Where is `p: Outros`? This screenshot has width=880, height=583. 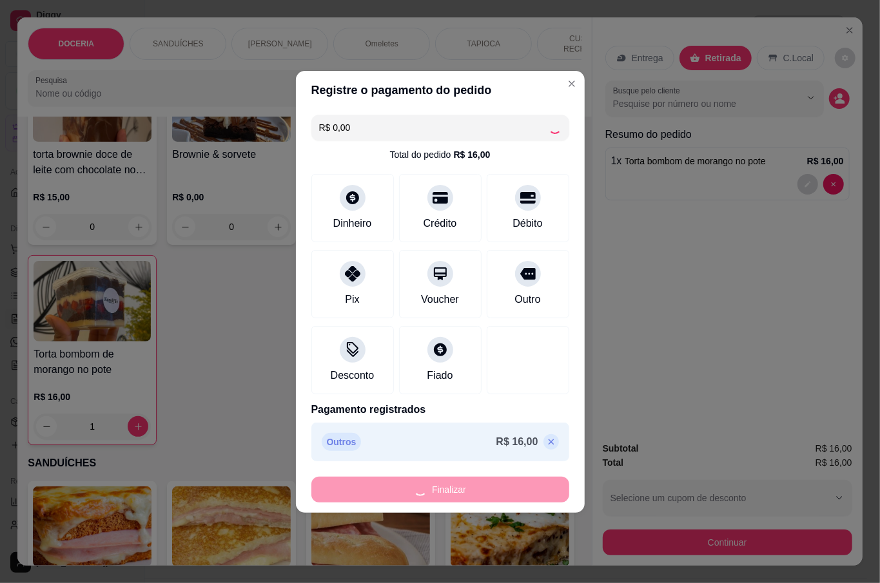
p: Outros is located at coordinates (342, 442).